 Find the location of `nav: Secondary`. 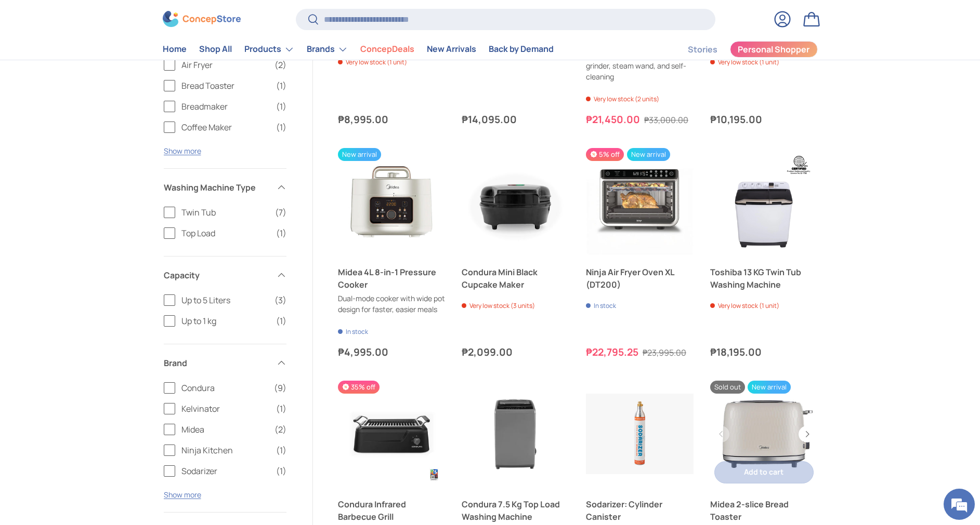

nav: Secondary is located at coordinates (740, 49).